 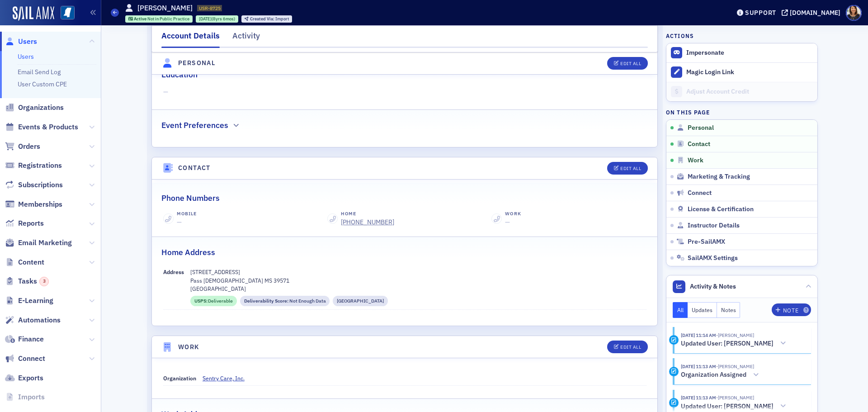 I want to click on span: License & Certification, so click(x=721, y=210).